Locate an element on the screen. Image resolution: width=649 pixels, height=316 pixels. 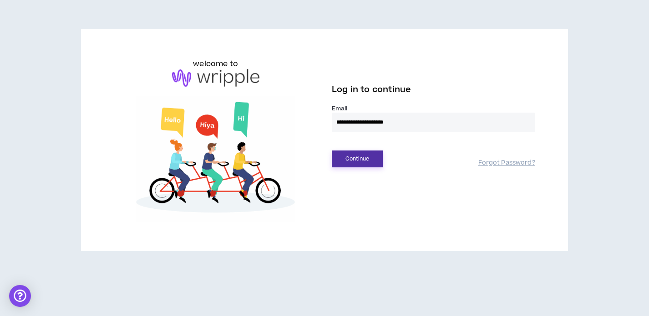
label: Email is located at coordinates (434, 108).